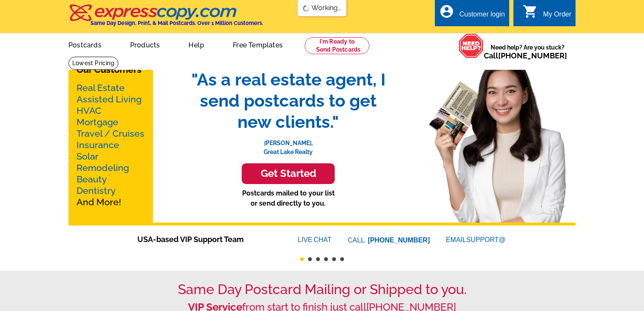  Describe the element at coordinates (531, 12) in the screenshot. I see `i: shopping_cart` at that location.